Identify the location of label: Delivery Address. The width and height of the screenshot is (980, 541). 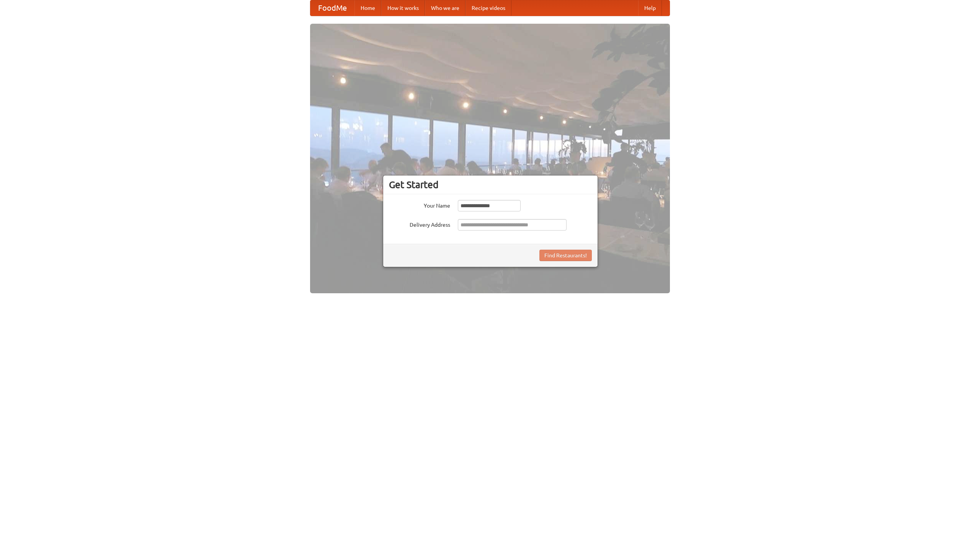
(419, 223).